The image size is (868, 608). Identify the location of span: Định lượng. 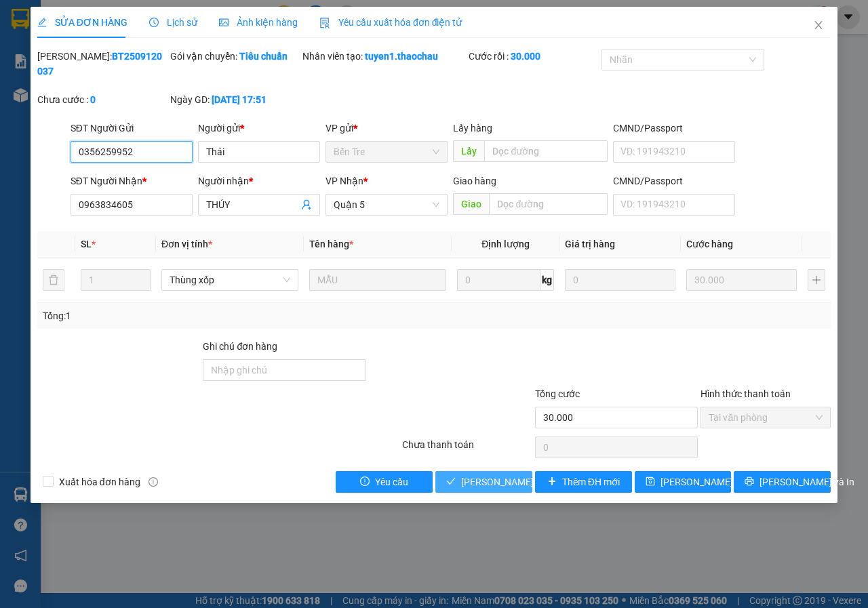
(506, 244).